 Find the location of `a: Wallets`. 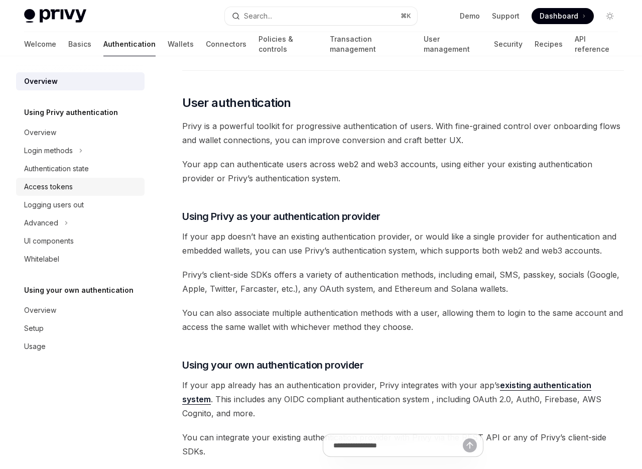

a: Wallets is located at coordinates (181, 44).